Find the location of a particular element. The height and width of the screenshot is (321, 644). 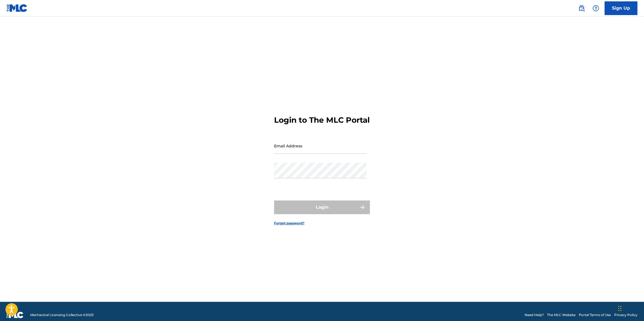

a: The MLC Website is located at coordinates (561, 315).